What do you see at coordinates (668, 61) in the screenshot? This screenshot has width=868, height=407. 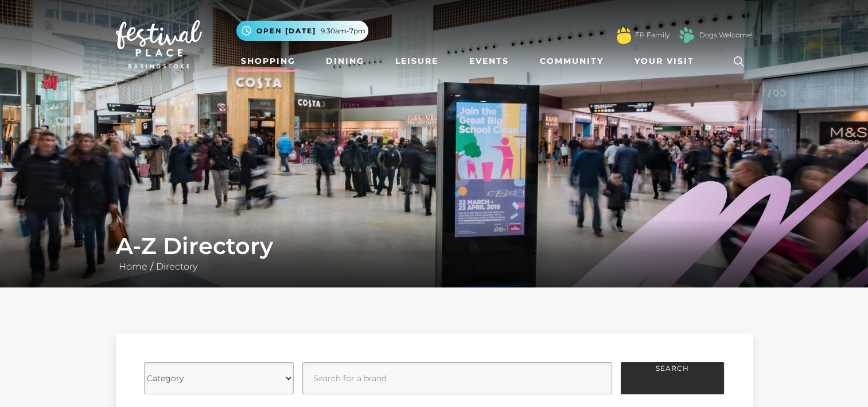 I see `a: Your Visit` at bounding box center [668, 61].